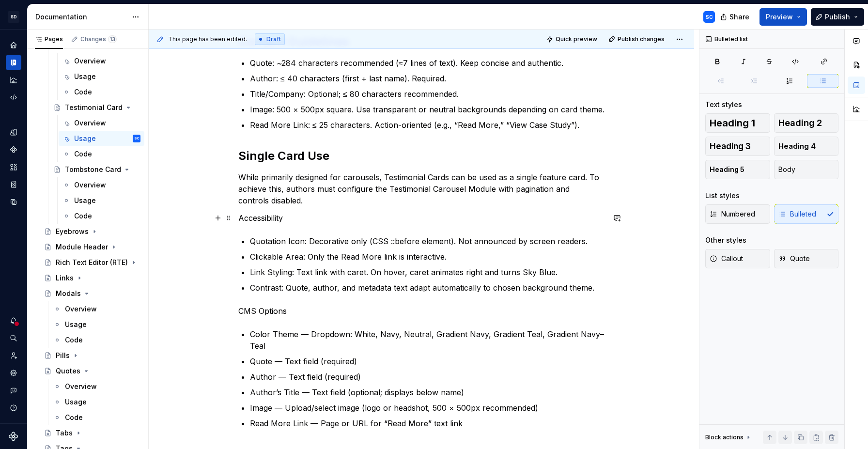 This screenshot has height=449, width=868. What do you see at coordinates (738, 214) in the screenshot?
I see `button: Numbered` at bounding box center [738, 214].